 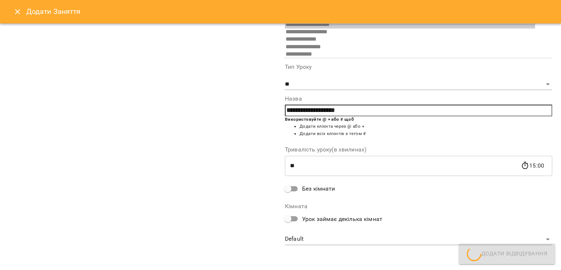 What do you see at coordinates (419, 206) in the screenshot?
I see `label: Кімната` at bounding box center [419, 206].